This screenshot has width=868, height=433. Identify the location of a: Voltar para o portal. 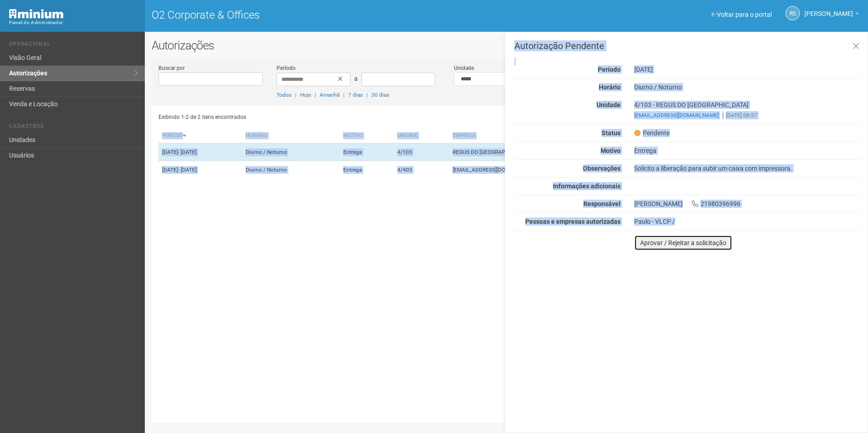
(741, 15).